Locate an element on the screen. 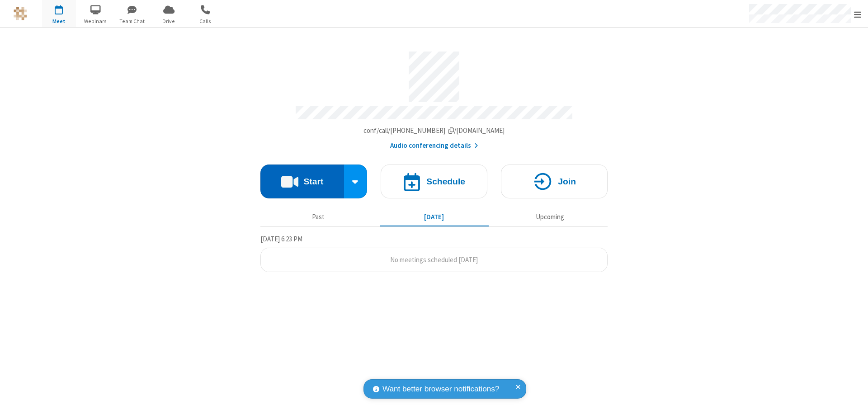 The height and width of the screenshot is (414, 868). span: Meet is located at coordinates (59, 21).